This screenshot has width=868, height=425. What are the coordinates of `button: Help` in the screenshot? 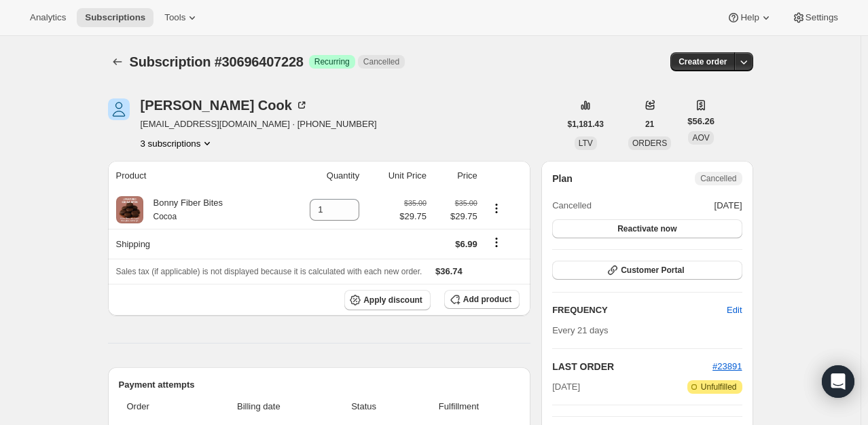 It's located at (750, 18).